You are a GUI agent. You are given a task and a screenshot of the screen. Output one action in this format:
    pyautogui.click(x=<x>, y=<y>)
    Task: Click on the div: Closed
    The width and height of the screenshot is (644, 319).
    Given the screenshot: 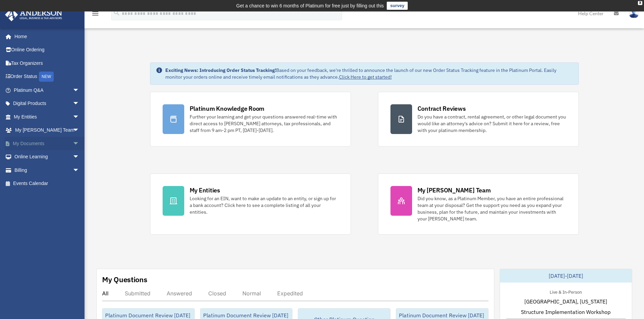 What is the action you would take?
    pyautogui.click(x=217, y=294)
    